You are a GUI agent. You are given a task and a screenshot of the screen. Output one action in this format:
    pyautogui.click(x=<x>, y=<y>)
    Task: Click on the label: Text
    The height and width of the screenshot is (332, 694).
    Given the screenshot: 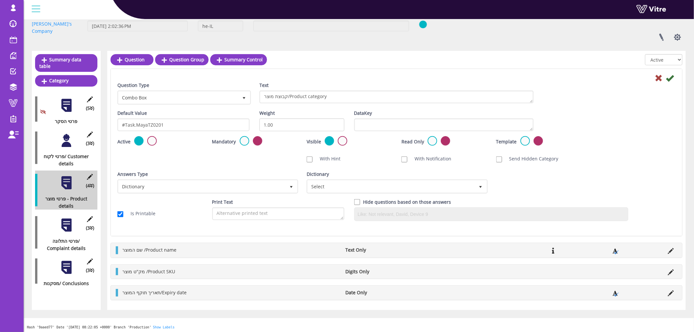 What is the action you would take?
    pyautogui.click(x=264, y=85)
    